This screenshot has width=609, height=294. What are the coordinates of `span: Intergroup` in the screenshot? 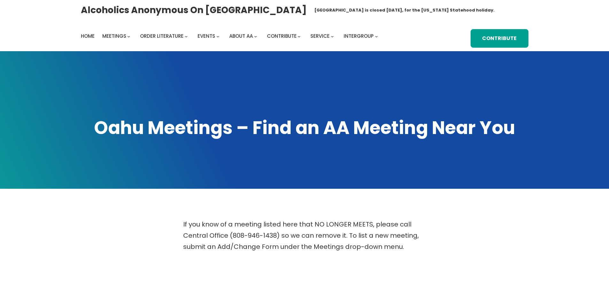 It's located at (359, 36).